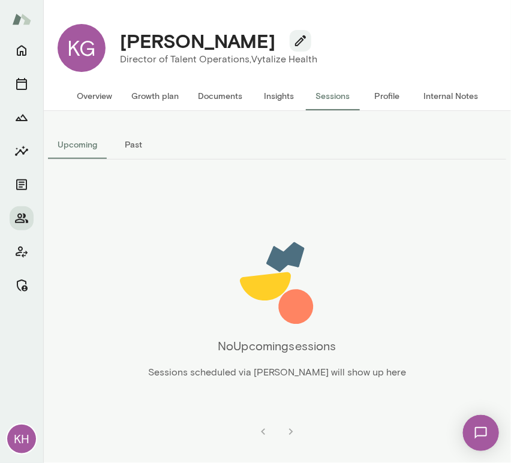 The width and height of the screenshot is (511, 463). I want to click on h6: No Upcoming sessions, so click(277, 346).